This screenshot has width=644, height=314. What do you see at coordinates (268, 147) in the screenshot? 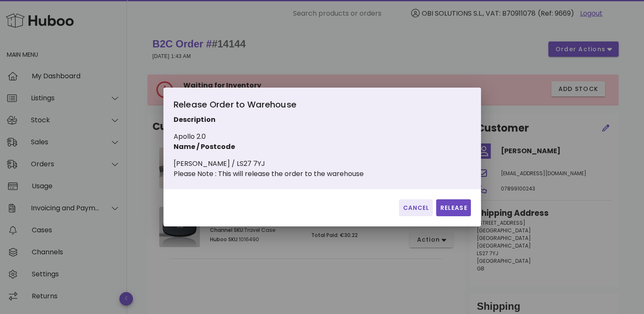
I see `p: Name / Postcode` at bounding box center [268, 147].